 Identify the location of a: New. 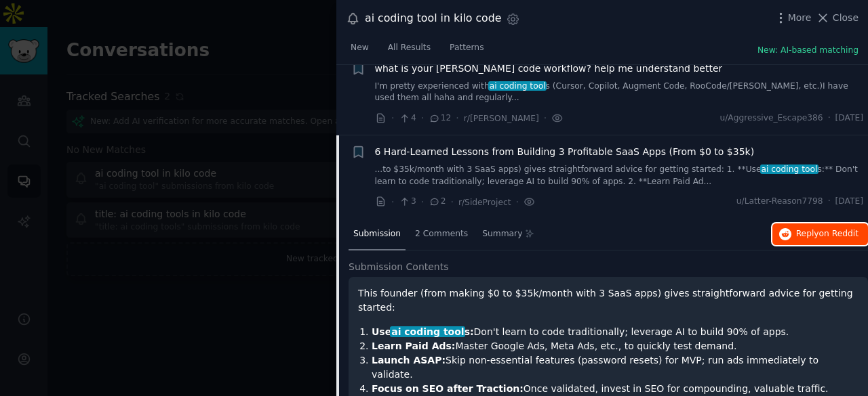
(359, 51).